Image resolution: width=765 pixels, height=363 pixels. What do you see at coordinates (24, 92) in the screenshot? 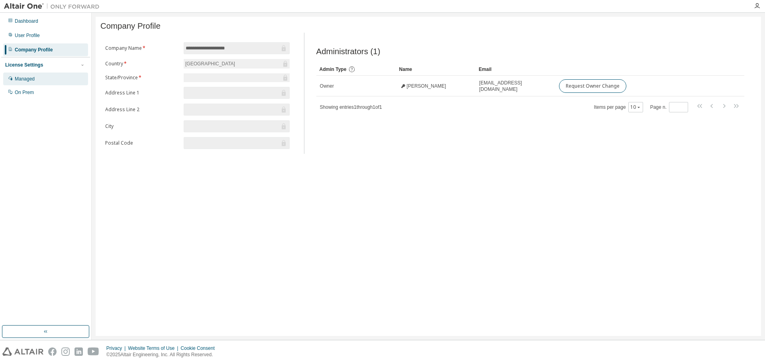
I see `div: On Prem` at bounding box center [24, 92].